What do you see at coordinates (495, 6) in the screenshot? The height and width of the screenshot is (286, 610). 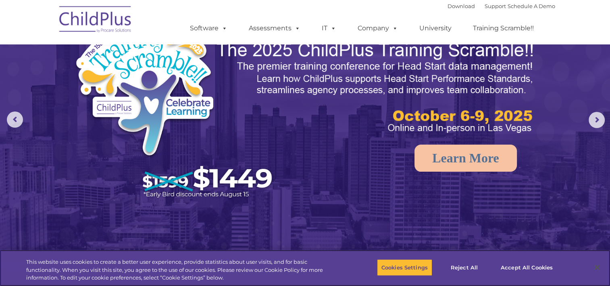 I see `a: Support` at bounding box center [495, 6].